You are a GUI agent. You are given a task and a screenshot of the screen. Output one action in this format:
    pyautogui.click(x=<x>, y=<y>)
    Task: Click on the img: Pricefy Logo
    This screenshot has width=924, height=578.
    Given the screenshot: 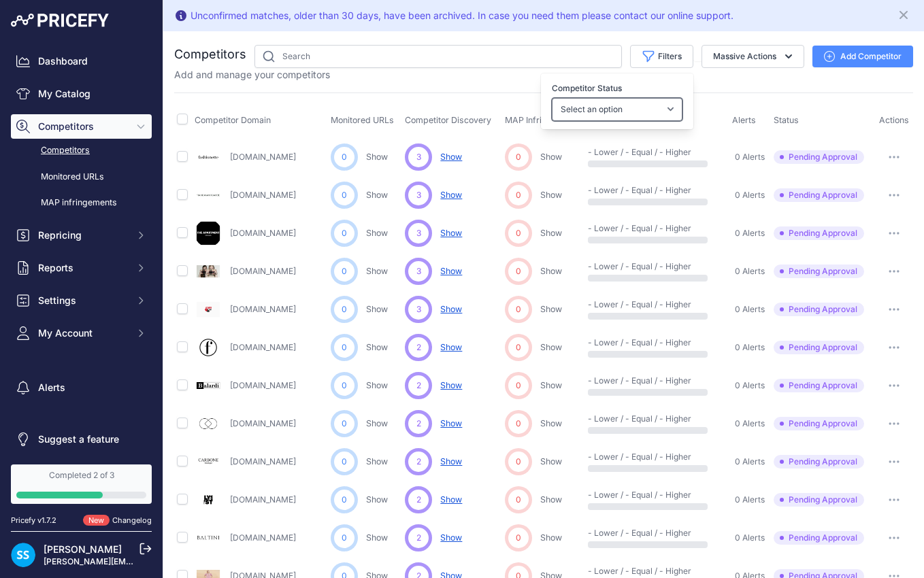 What is the action you would take?
    pyautogui.click(x=60, y=21)
    